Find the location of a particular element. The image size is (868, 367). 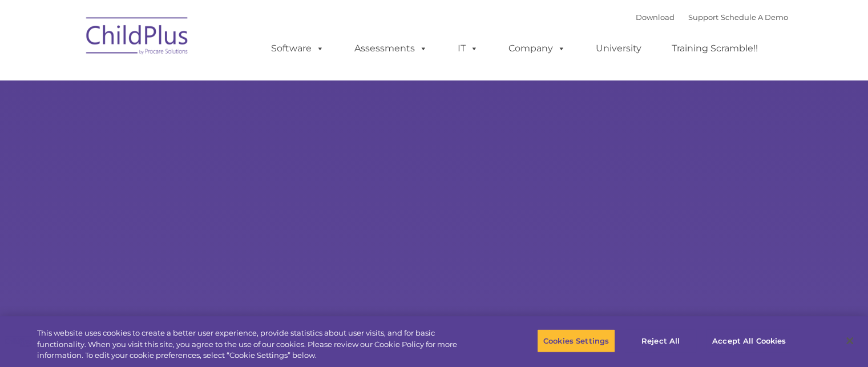

a: Company is located at coordinates (537, 49).